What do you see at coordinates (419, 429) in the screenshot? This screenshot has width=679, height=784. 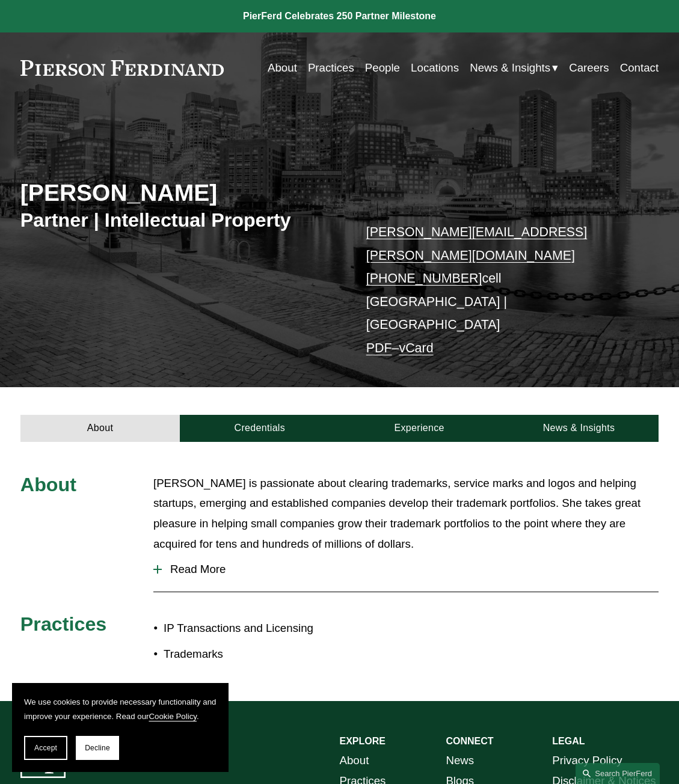 I see `a: Experience` at bounding box center [419, 429].